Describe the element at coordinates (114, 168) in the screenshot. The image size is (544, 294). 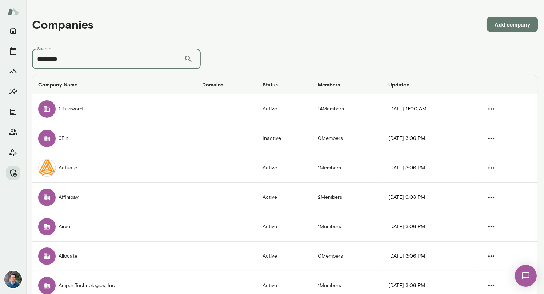
I see `td: Actuate` at that location.